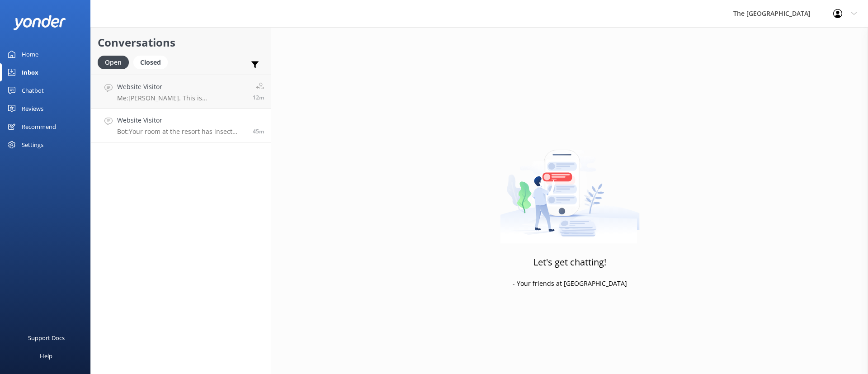  Describe the element at coordinates (46, 356) in the screenshot. I see `div: Help` at that location.